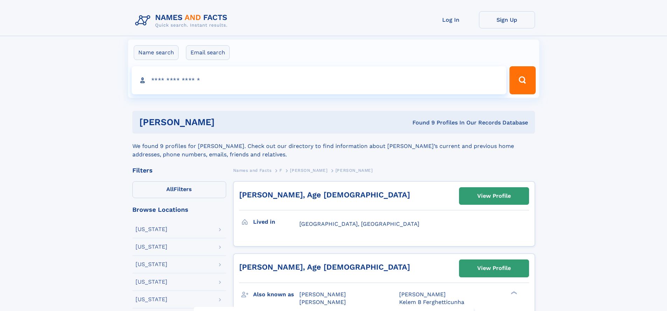  I want to click on a: Sign Up, so click(507, 20).